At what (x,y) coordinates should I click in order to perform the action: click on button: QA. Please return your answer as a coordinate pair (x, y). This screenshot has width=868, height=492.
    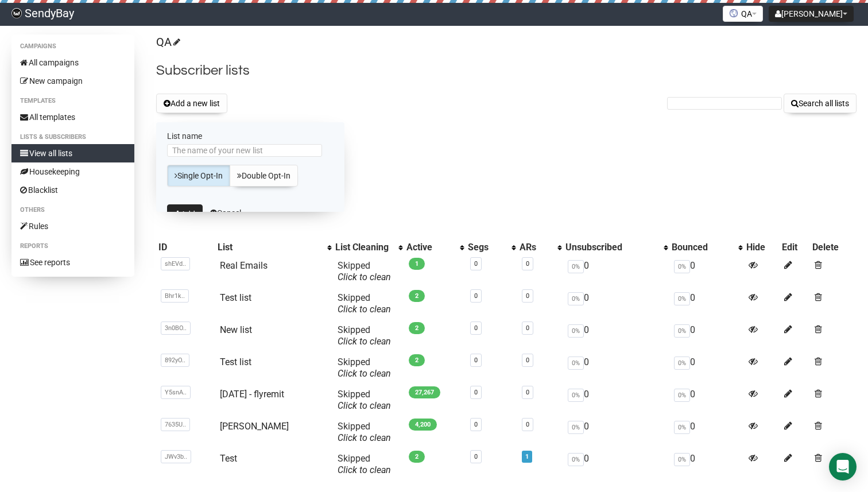
    Looking at the image, I should click on (743, 14).